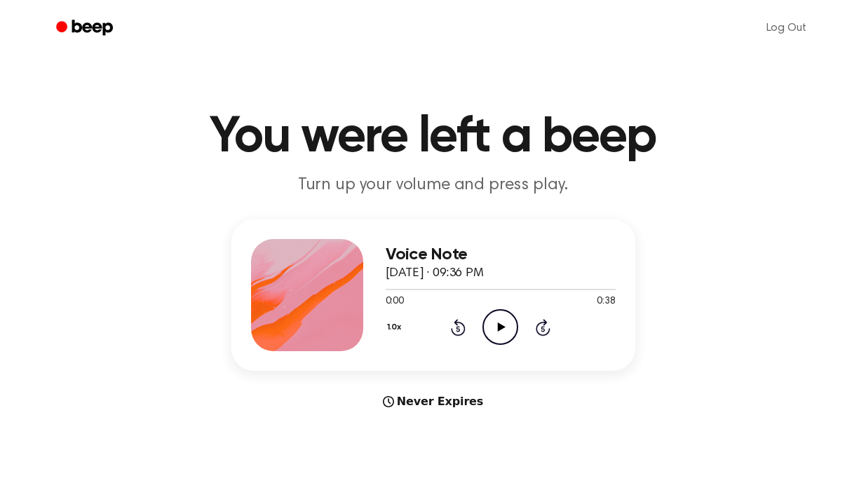 This screenshot has width=866, height=504. Describe the element at coordinates (396, 327) in the screenshot. I see `button: 1.0x` at that location.